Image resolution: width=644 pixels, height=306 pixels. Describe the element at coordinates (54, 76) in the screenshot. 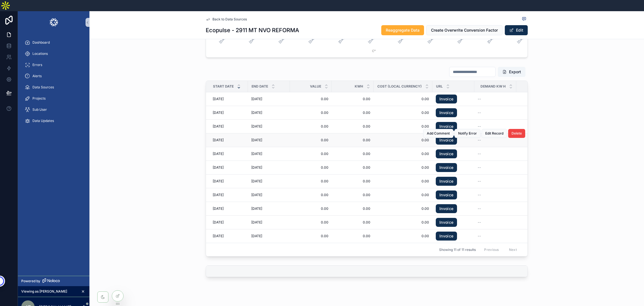

I see `a: Alerts` at that location.